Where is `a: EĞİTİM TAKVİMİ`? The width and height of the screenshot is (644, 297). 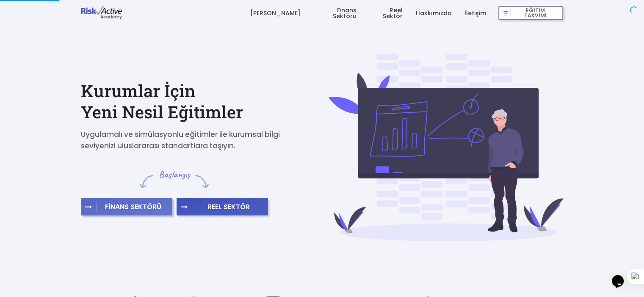 a: EĞİTİM TAKVİMİ is located at coordinates (531, 14).